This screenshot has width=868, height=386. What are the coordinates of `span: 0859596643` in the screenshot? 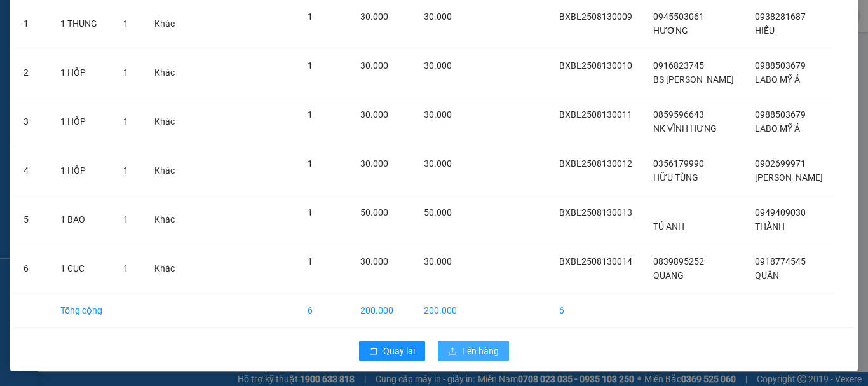 It's located at (679, 115).